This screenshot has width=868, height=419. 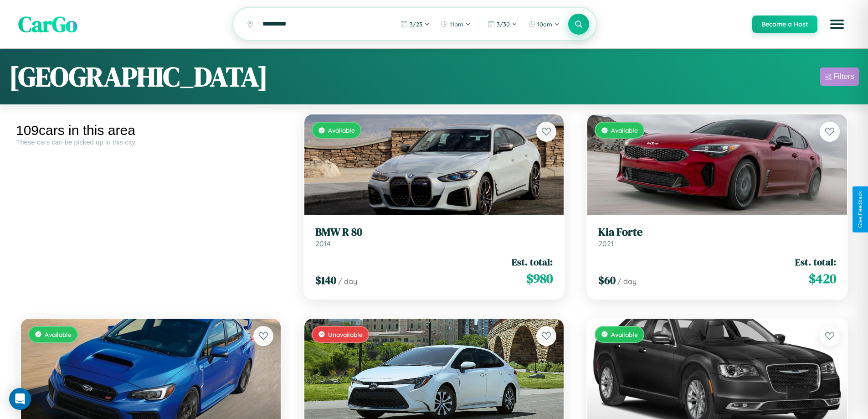 I want to click on span: 2014, so click(x=323, y=243).